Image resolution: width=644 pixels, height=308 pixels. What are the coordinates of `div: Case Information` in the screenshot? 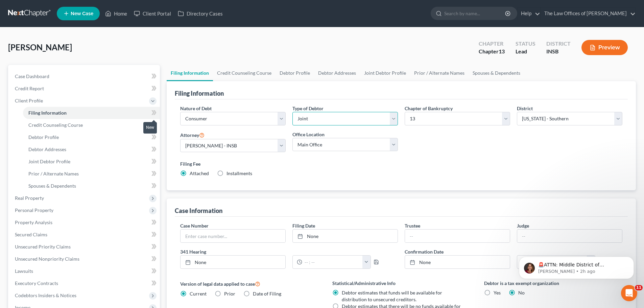 It's located at (199, 211).